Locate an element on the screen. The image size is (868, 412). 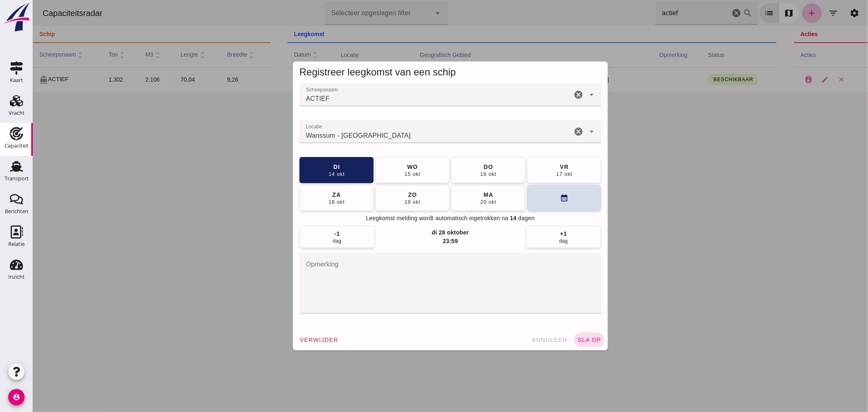
div: Berichten is located at coordinates (16, 211).